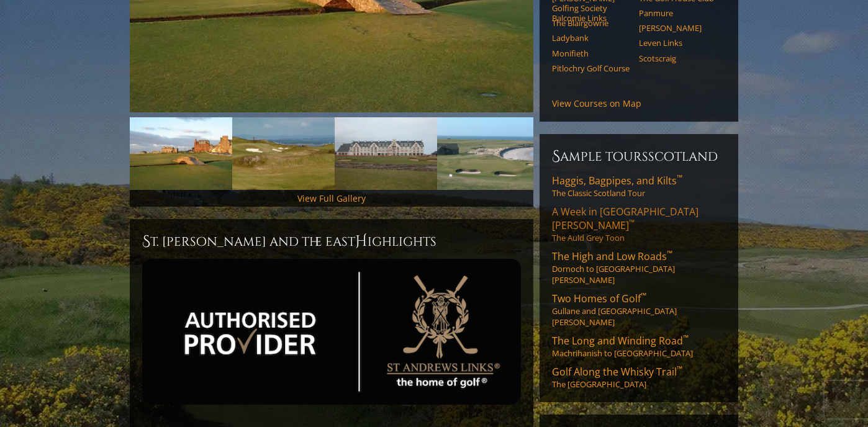  Describe the element at coordinates (617, 371) in the screenshot. I see `span: Golf Along the Whisky Trail` at that location.